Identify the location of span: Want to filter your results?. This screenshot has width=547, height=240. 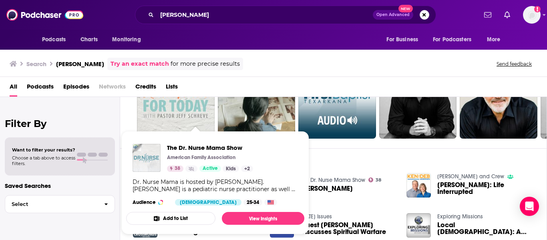
(44, 150).